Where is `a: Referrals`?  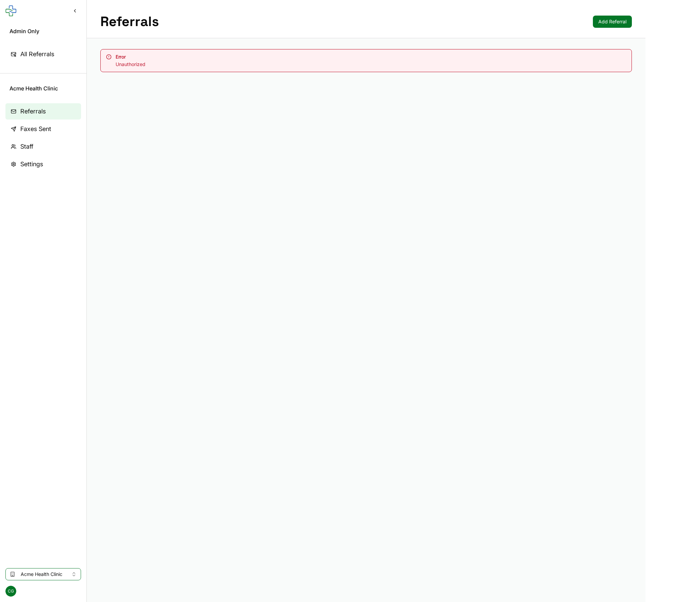 a: Referrals is located at coordinates (43, 111).